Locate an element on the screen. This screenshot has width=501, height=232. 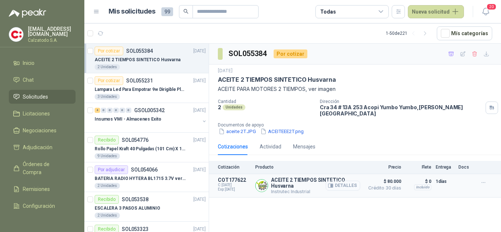
p: Insumos VMI - Almacenes Exito is located at coordinates (128, 119).